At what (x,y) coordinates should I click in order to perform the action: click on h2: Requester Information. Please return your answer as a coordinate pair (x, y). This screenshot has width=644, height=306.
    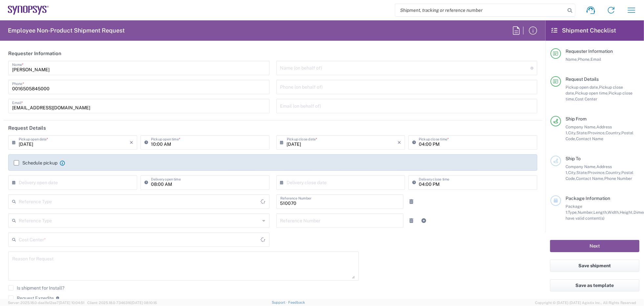
    Looking at the image, I should click on (35, 53).